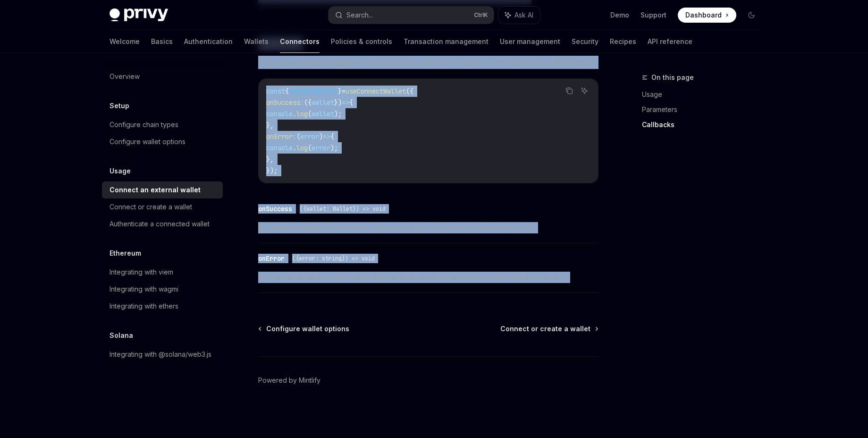 The image size is (868, 438). What do you see at coordinates (751, 15) in the screenshot?
I see `button: Toggle dark mode` at bounding box center [751, 15].